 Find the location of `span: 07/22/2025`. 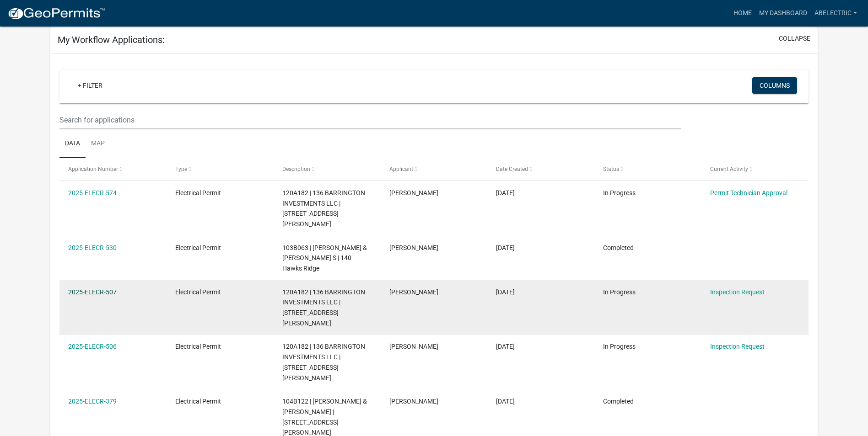

span: 07/22/2025 is located at coordinates (505, 401).